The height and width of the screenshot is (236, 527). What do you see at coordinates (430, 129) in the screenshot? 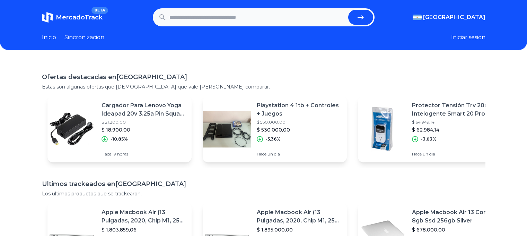
I see `a: Featured imageProtector Tensión Trv 20a Intelogente Smart 20 Pro Aire Htec$ 64.949,14$ 62.984,14-...` at bounding box center [430, 129].